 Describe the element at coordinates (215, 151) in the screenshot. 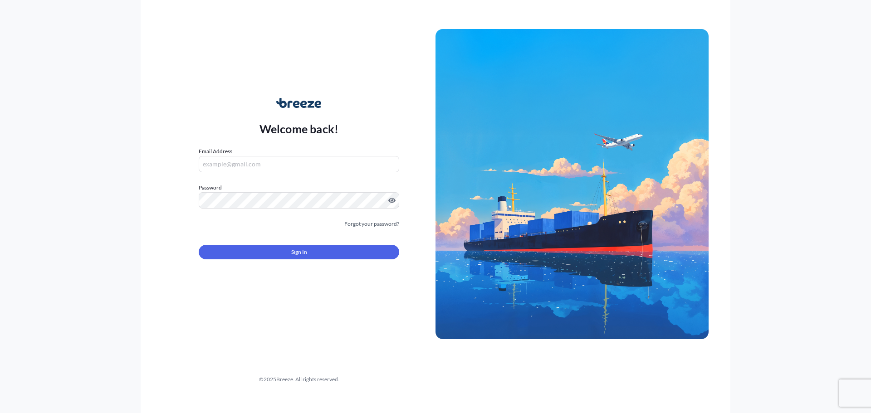

I see `label: Email Address` at that location.